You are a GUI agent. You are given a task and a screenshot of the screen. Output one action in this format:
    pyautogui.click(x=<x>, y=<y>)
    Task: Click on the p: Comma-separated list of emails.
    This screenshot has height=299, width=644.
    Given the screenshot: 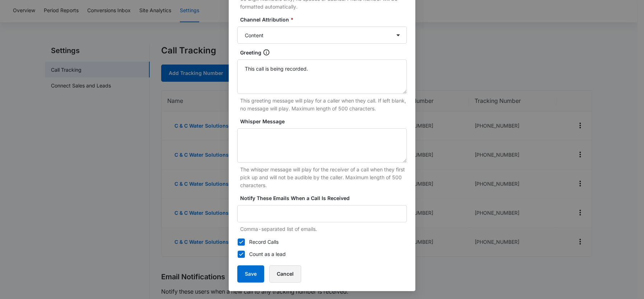 What is the action you would take?
    pyautogui.click(x=324, y=229)
    